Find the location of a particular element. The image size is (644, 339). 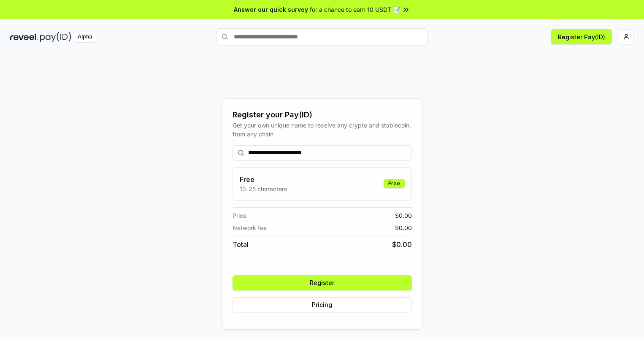

p: 13-25 characters is located at coordinates (263, 189).